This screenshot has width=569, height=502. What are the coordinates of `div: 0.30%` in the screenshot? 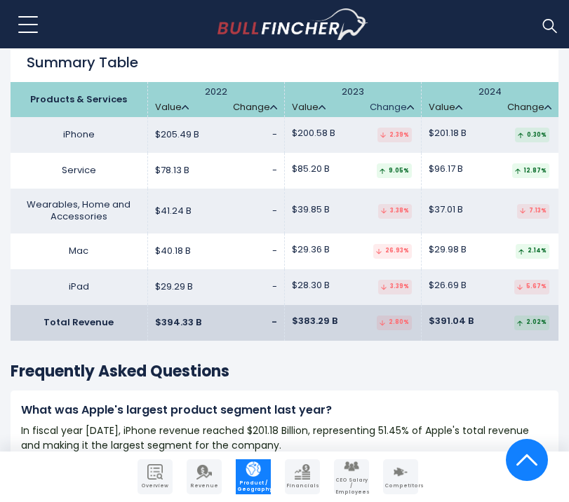 It's located at (532, 135).